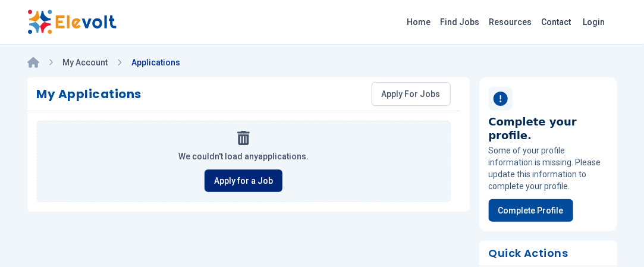 The image size is (644, 267). Describe the element at coordinates (244, 157) in the screenshot. I see `p: We couldn't load any applications .` at that location.